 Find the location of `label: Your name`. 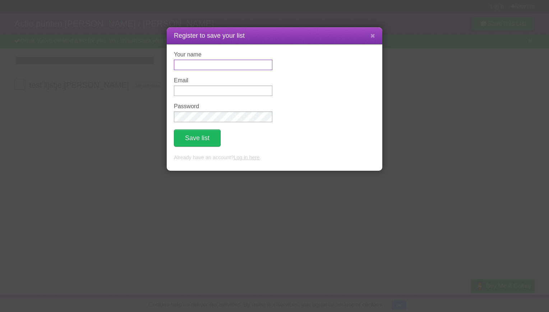

label: Your name is located at coordinates (223, 55).